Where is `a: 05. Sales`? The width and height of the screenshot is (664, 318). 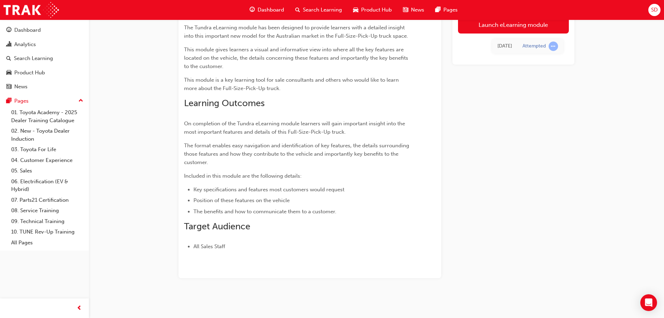 a: 05. Sales is located at coordinates (47, 170).